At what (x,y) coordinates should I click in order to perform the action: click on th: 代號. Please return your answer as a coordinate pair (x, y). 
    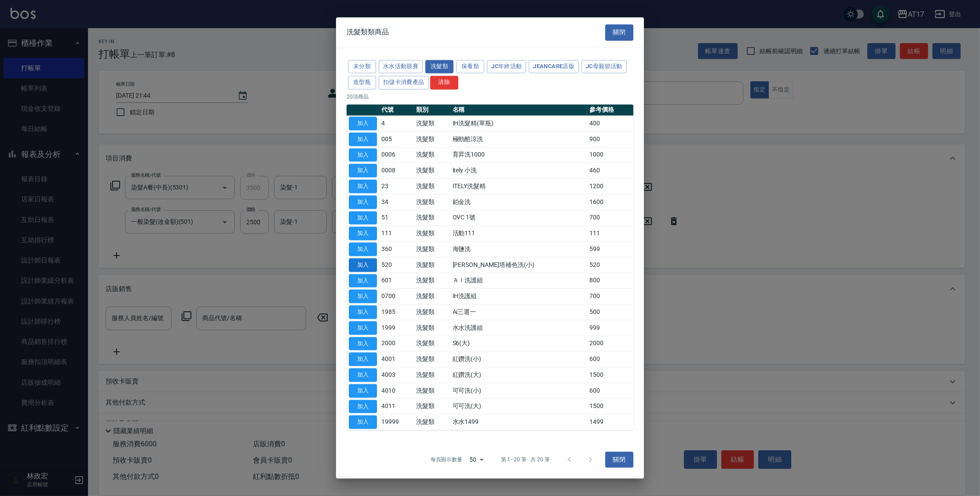
    Looking at the image, I should click on (396, 110).